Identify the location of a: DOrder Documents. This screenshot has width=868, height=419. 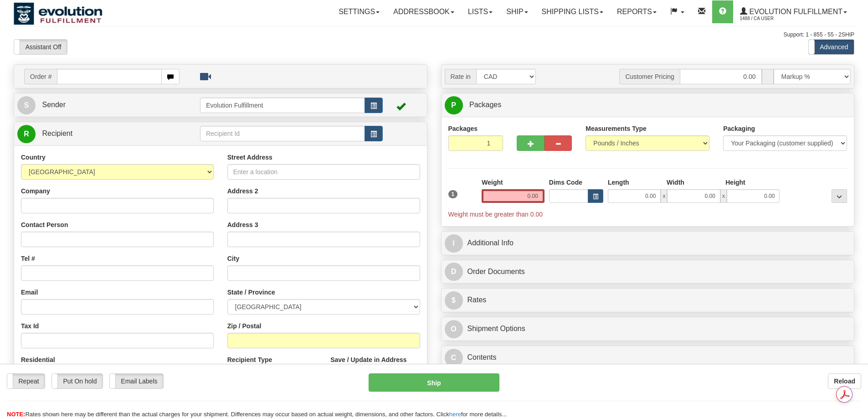
(648, 272).